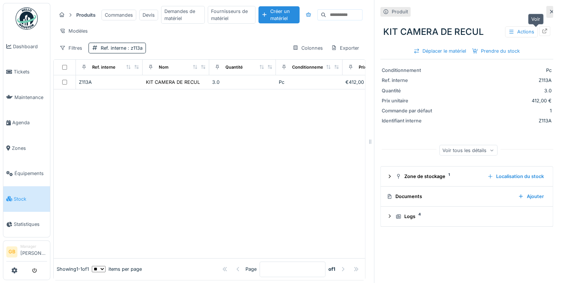 This screenshot has width=562, height=283. What do you see at coordinates (27, 46) in the screenshot?
I see `a: Dashboard` at bounding box center [27, 46].